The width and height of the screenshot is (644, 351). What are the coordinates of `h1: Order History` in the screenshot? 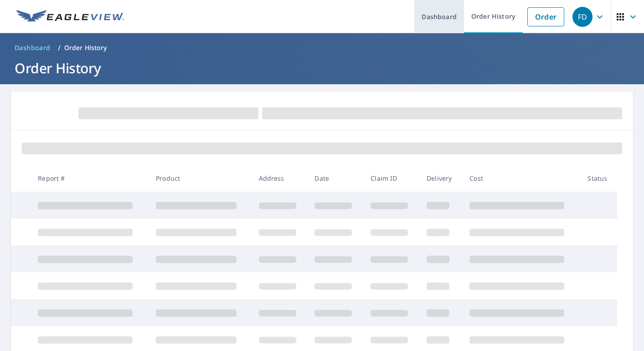 It's located at (322, 68).